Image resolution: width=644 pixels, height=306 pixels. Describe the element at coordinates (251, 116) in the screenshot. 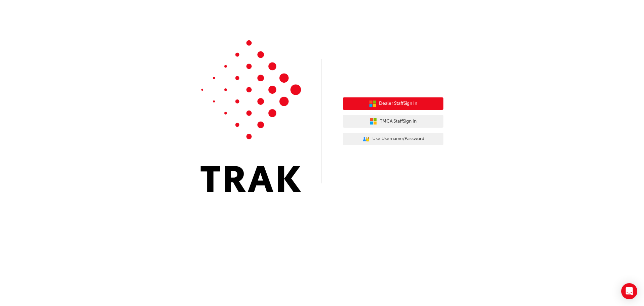

I see `img: Trak` at that location.